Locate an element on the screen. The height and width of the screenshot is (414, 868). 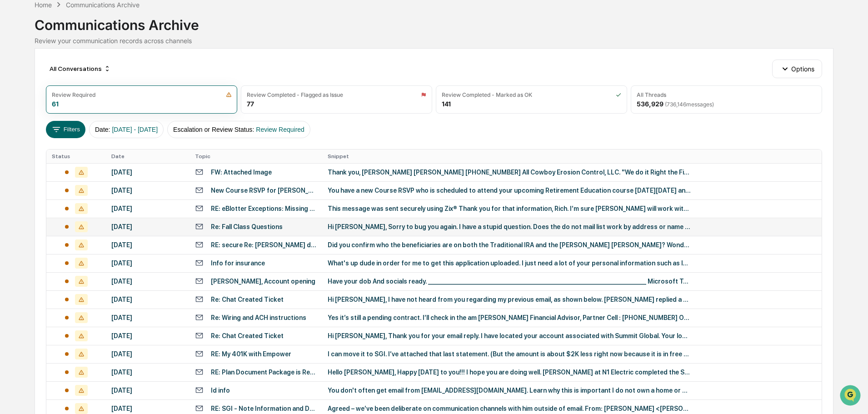
div: RE: My 401K with Empower is located at coordinates (251, 354).